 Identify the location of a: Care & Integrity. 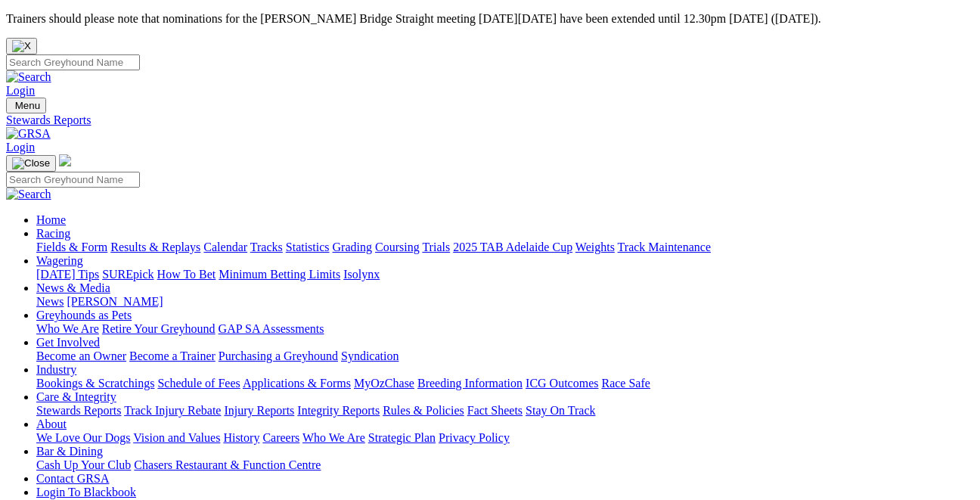
(76, 396).